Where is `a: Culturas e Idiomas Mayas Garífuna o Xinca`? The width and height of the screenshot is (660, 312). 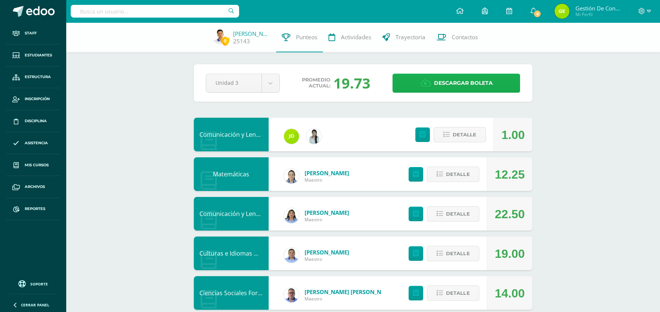
a: Culturas e Idiomas Mayas Garífuna o Xinca is located at coordinates (259, 254).